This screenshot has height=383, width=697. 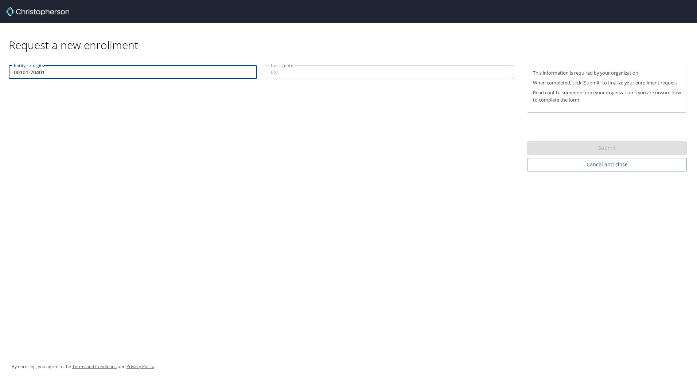 What do you see at coordinates (607, 96) in the screenshot?
I see `p: Reach out to someone from your organization if you are unsure how to complete the form.` at bounding box center [607, 96].